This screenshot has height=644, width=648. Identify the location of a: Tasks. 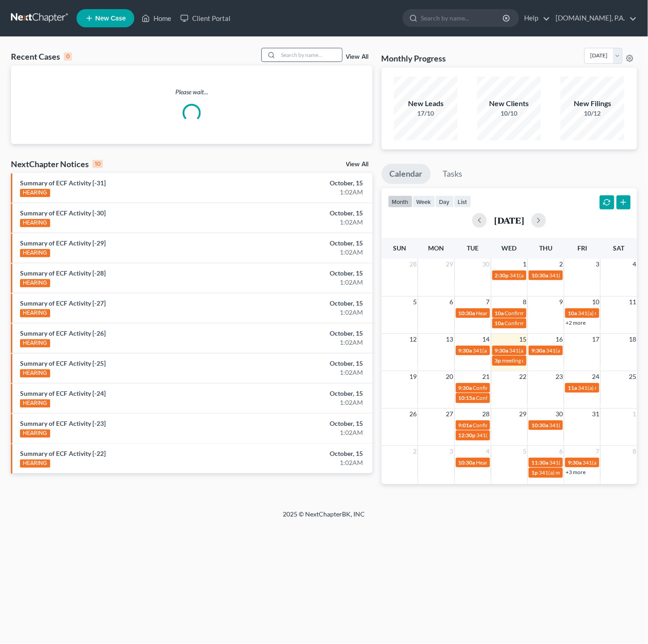
(453, 174).